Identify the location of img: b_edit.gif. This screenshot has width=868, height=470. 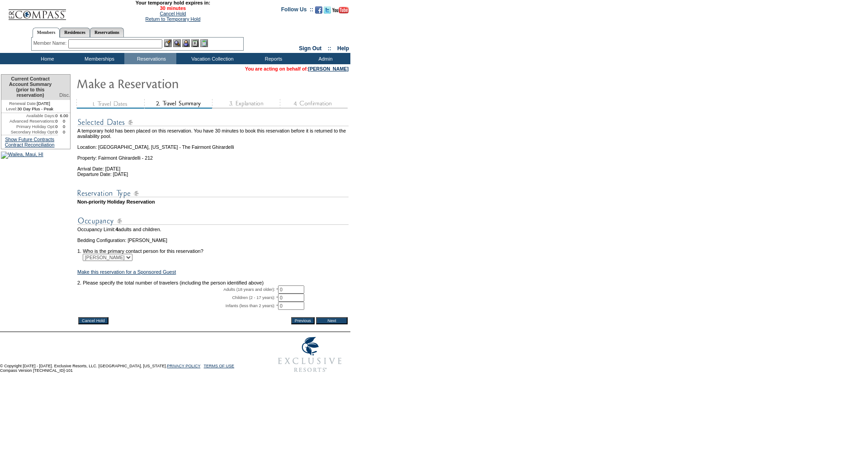
(168, 43).